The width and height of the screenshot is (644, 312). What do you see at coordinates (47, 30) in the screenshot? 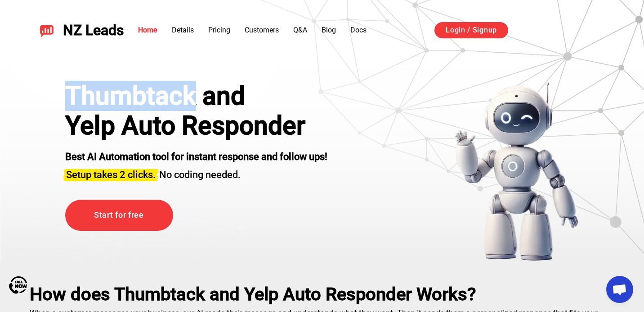
I see `img: NZ Leads logo` at bounding box center [47, 30].